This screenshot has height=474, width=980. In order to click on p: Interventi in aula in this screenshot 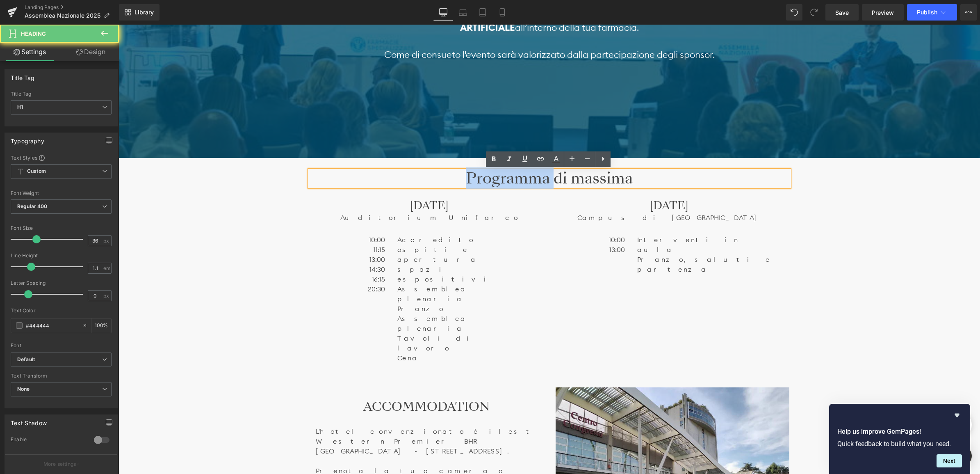, I will do `click(588, 220)`.